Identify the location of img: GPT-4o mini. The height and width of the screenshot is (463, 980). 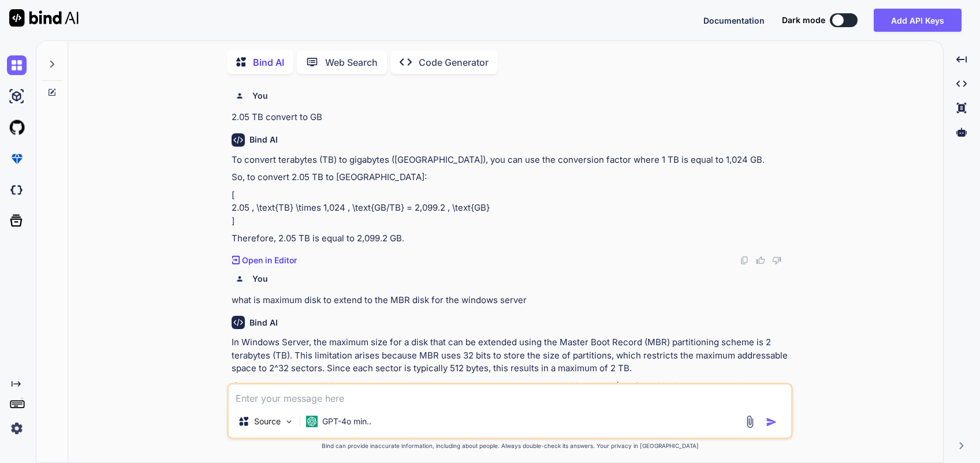
(312, 421).